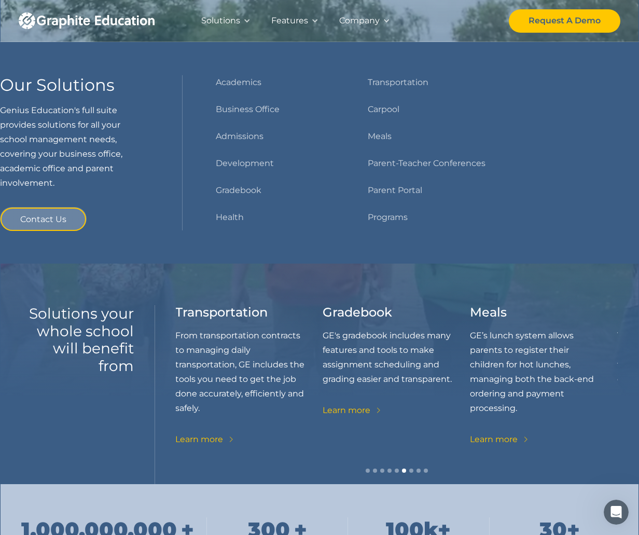  What do you see at coordinates (564, 21) in the screenshot?
I see `a: Request A Demo` at bounding box center [564, 21].